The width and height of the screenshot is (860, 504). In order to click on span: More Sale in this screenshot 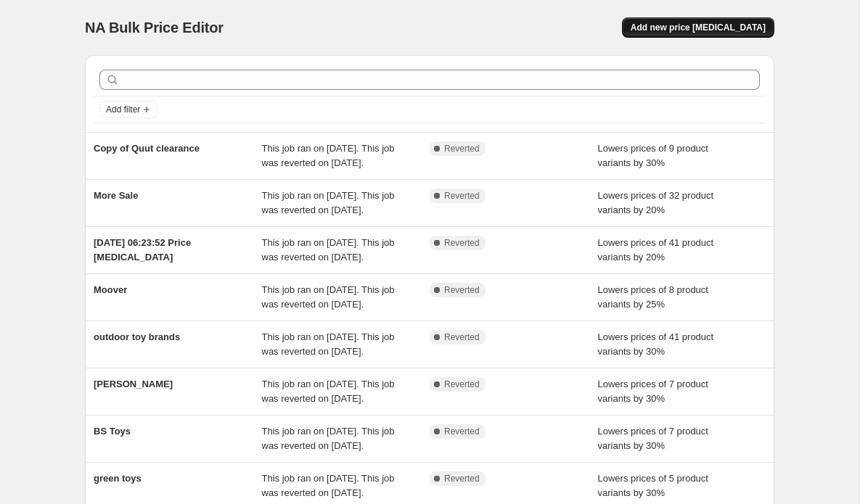, I will do `click(116, 196)`.